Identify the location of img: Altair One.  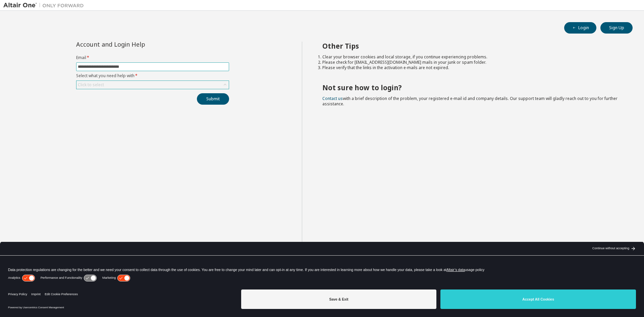
(45, 5).